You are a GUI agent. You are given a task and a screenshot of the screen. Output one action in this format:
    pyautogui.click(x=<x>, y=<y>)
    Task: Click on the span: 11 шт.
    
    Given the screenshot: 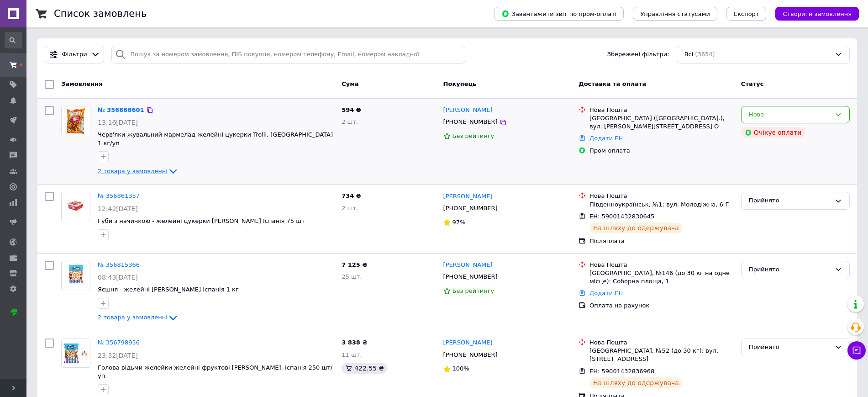 What is the action you would take?
    pyautogui.click(x=352, y=354)
    